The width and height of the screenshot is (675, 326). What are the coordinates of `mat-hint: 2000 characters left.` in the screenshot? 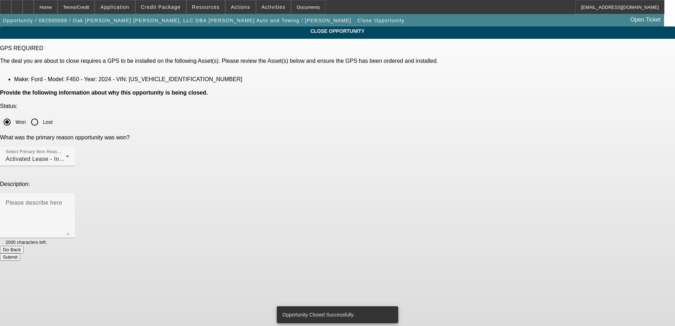 It's located at (26, 242).